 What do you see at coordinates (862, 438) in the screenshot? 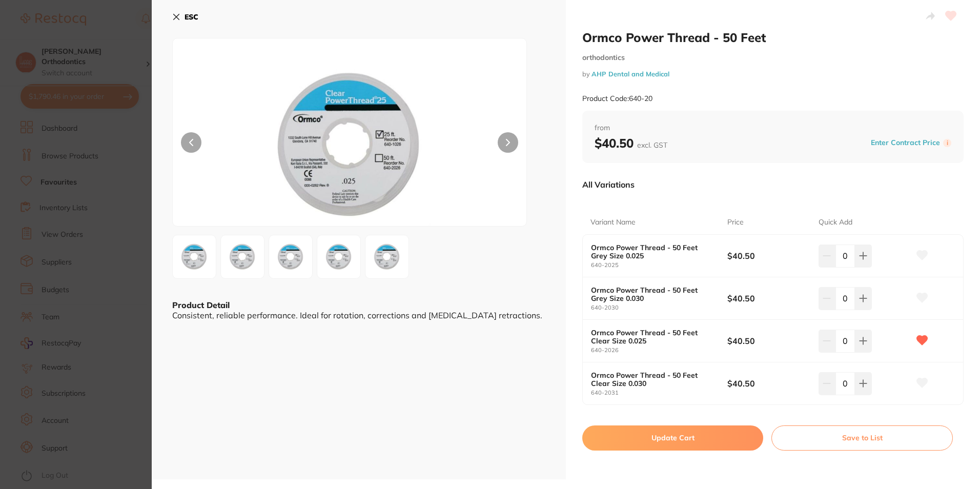
I see `button: Save to List` at bounding box center [862, 438].